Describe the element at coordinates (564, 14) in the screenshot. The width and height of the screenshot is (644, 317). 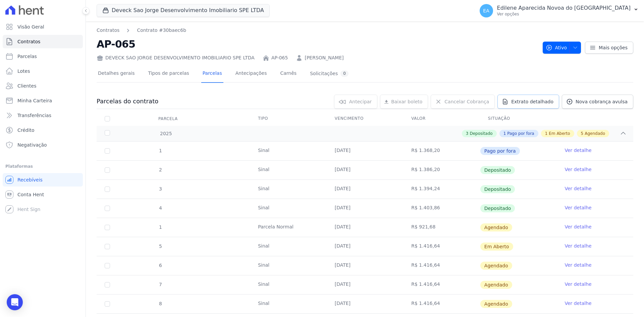
I see `p: Ver opções` at that location.